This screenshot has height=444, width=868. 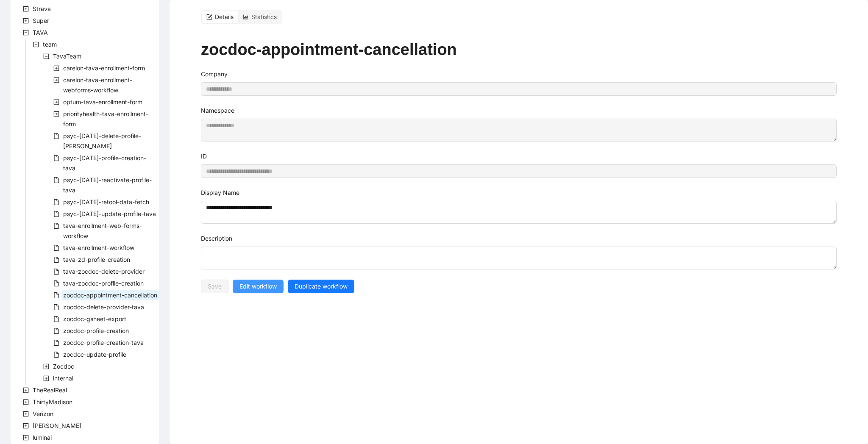 I want to click on span: Strava, so click(x=41, y=8).